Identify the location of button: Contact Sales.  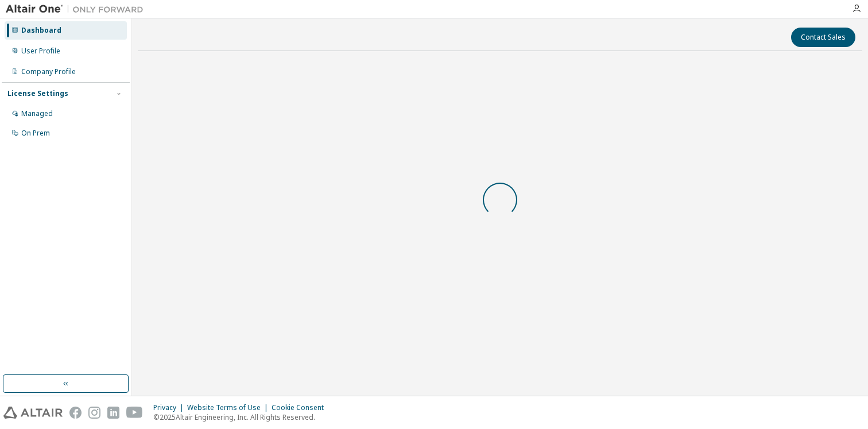
(823, 37).